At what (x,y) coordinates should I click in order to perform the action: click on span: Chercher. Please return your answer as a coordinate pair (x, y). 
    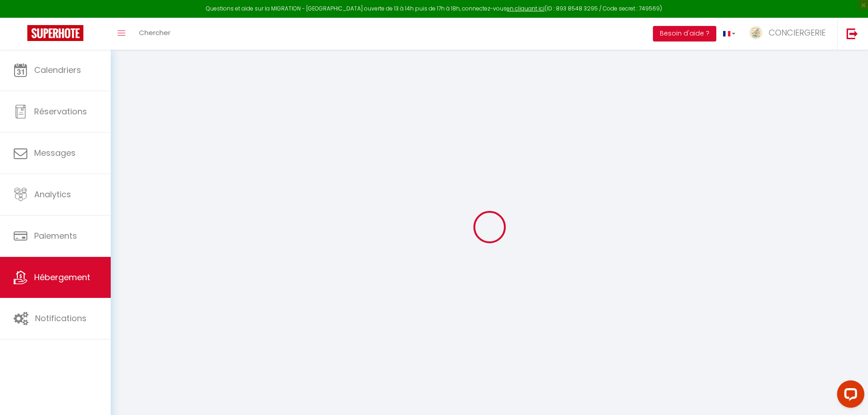
    Looking at the image, I should click on (154, 33).